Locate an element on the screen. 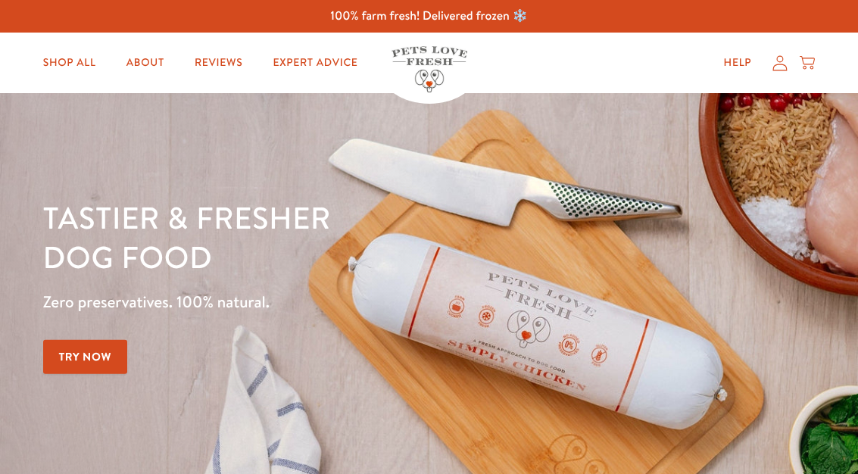  p: Zero preservatives. 100% natural. is located at coordinates (301, 302).